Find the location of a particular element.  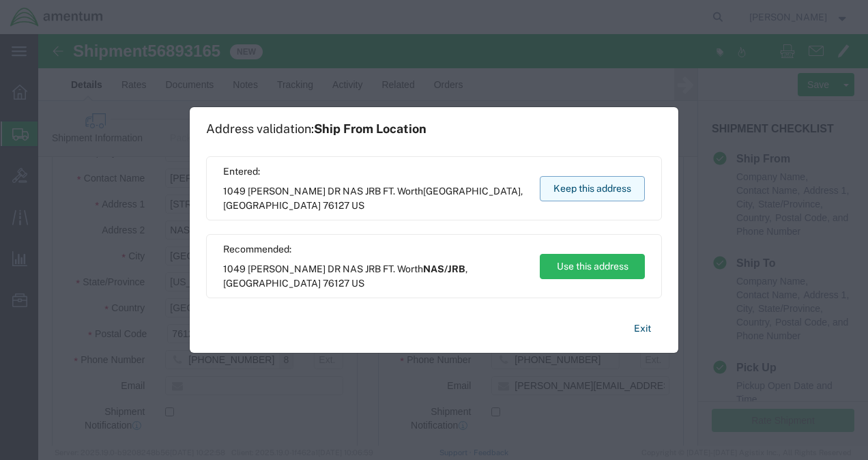

button: Use this address is located at coordinates (592, 266).